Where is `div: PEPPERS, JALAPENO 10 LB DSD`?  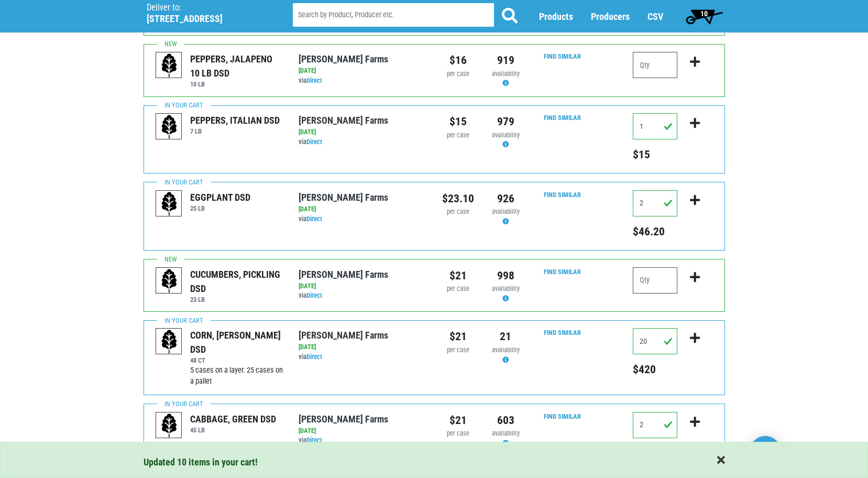 div: PEPPERS, JALAPENO 10 LB DSD is located at coordinates (237, 66).